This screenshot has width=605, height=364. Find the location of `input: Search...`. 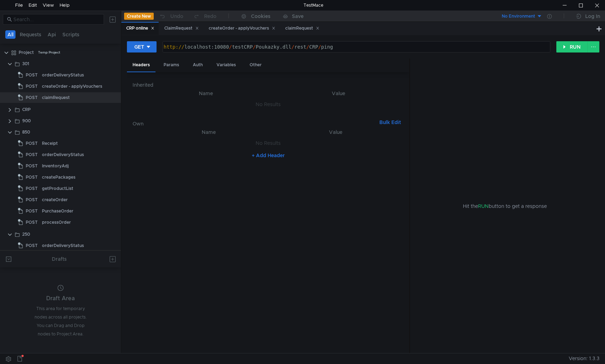

input: Search... is located at coordinates (56, 20).